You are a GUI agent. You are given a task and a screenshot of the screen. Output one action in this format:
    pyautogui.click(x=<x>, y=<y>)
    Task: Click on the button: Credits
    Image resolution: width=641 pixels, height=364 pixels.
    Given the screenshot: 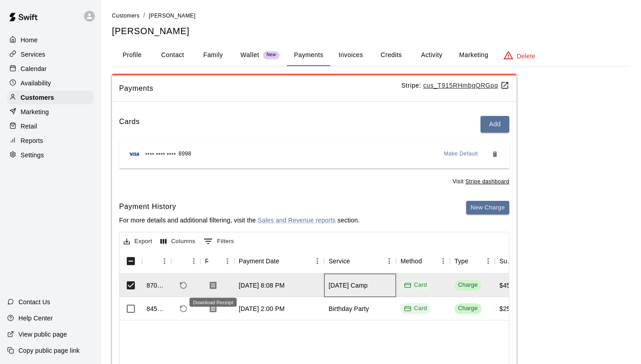 What is the action you would take?
    pyautogui.click(x=391, y=55)
    